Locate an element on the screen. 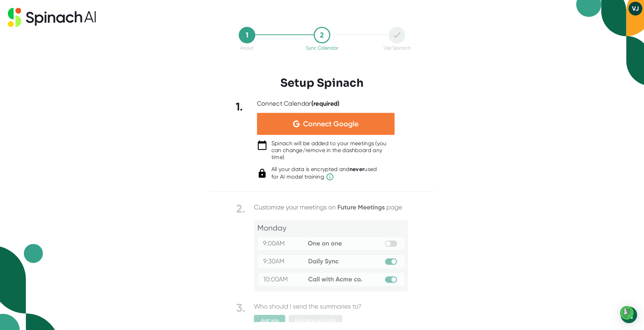 The image size is (644, 330). div: Use Spinach is located at coordinates (397, 48).